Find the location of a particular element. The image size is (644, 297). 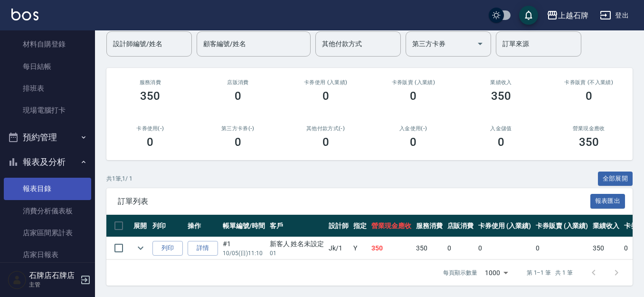

h2: 卡券販賣 (不入業績) is located at coordinates (588, 82).